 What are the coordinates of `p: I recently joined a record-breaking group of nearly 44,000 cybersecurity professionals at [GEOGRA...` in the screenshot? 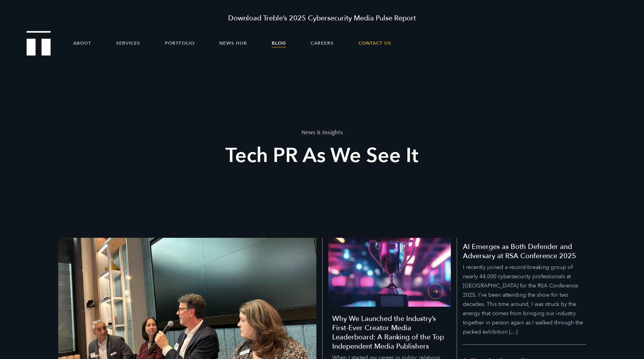 It's located at (525, 300).